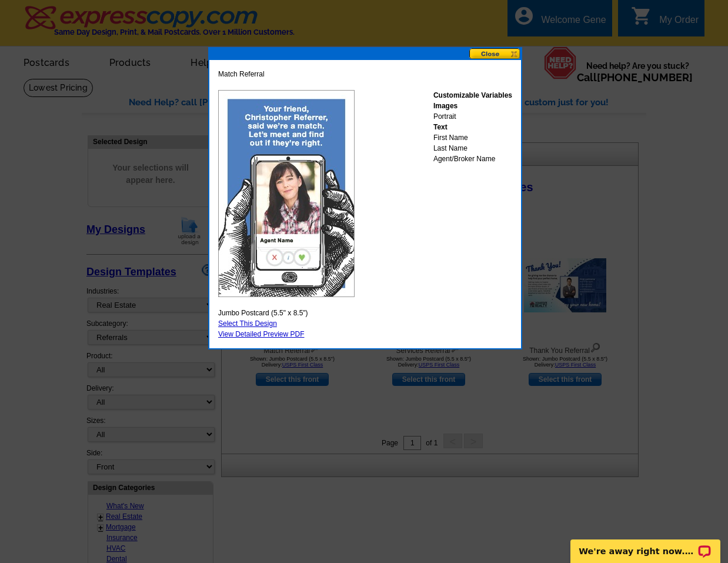 The height and width of the screenshot is (563, 728). I want to click on strong: Text, so click(440, 127).